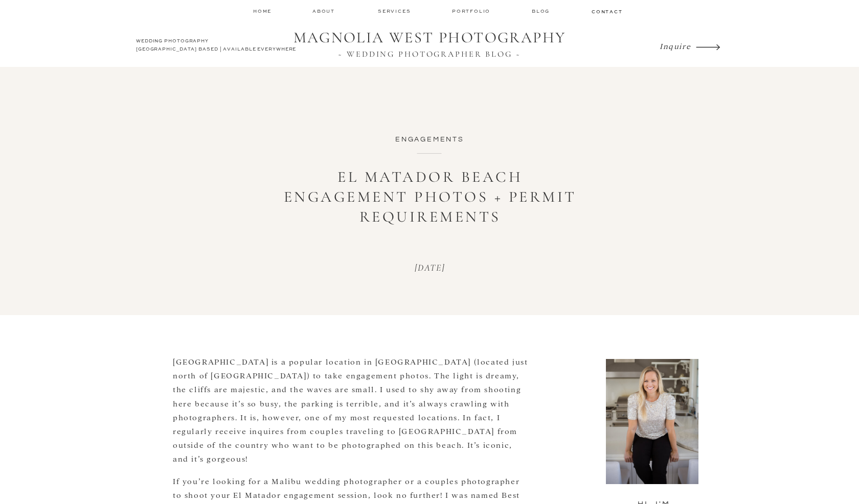  What do you see at coordinates (676, 46) in the screenshot?
I see `a: Inquire` at bounding box center [676, 46].